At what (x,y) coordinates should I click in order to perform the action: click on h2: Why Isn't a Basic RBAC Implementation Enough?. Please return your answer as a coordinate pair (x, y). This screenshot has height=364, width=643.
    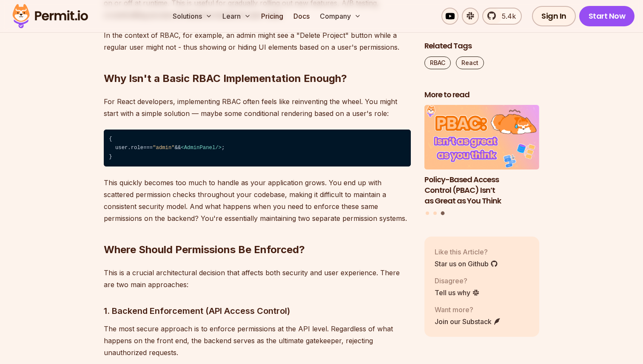
    Looking at the image, I should click on (257, 62).